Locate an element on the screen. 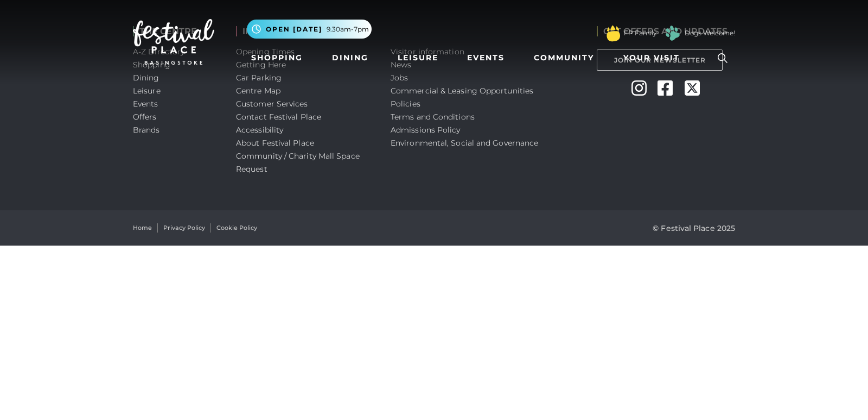 The height and width of the screenshot is (420, 868). a: Cookie Policy is located at coordinates (237, 228).